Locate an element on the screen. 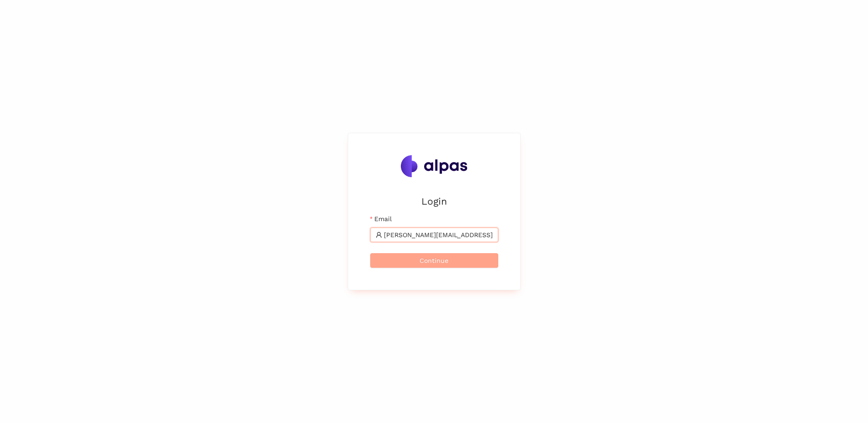 This screenshot has height=423, width=868. h2: Login is located at coordinates (434, 201).